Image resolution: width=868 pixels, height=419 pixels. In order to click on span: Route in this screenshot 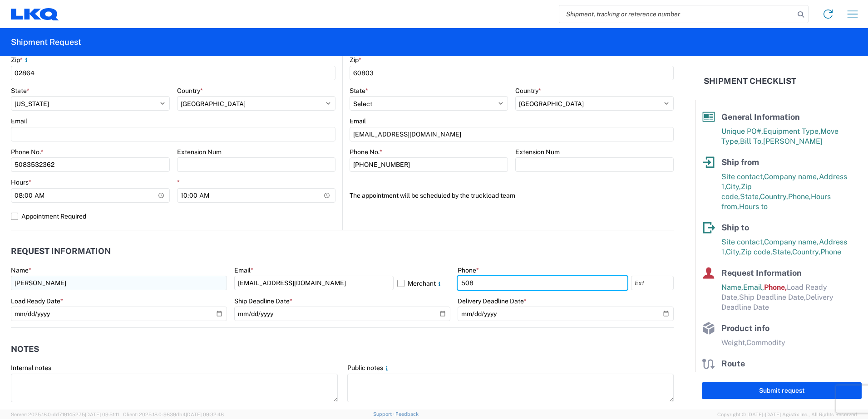, I will do `click(733, 364)`.